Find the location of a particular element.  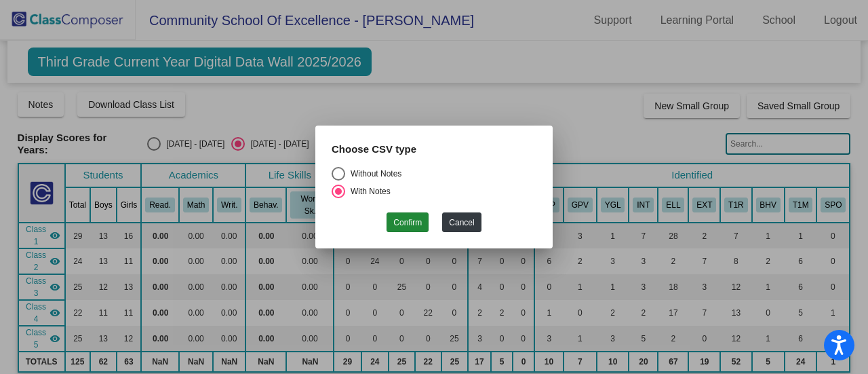

label: Choose CSV type is located at coordinates (374, 149).